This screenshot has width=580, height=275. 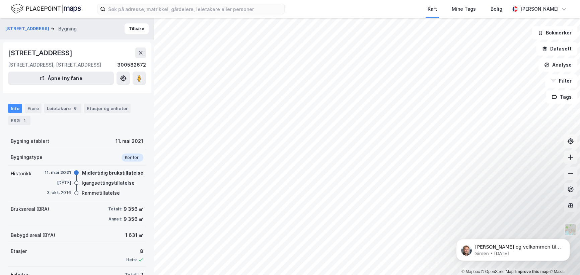 I want to click on div: Bygning, so click(x=67, y=29).